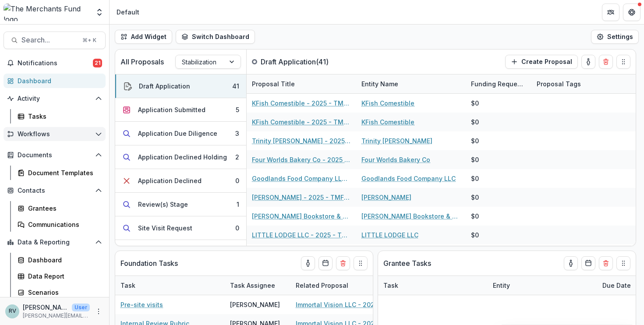 The image size is (644, 325). Describe the element at coordinates (63, 208) in the screenshot. I see `div: Grantees` at that location.